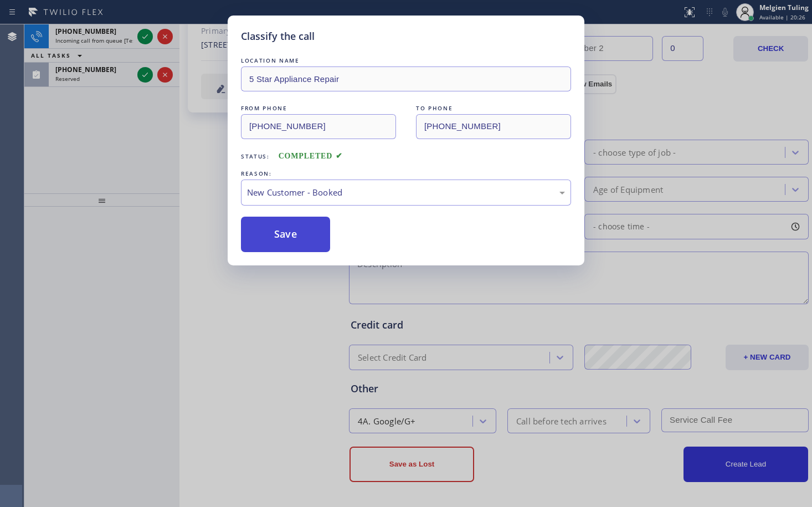 Image resolution: width=812 pixels, height=507 pixels. I want to click on div: New Customer - Booked, so click(406, 192).